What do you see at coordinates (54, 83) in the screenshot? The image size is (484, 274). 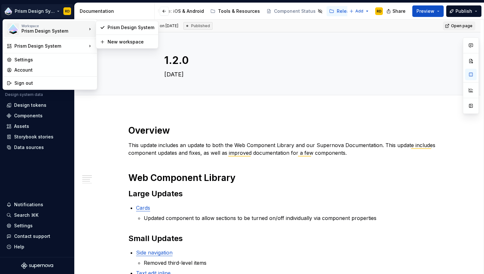 I see `div: Sign out` at bounding box center [54, 83].